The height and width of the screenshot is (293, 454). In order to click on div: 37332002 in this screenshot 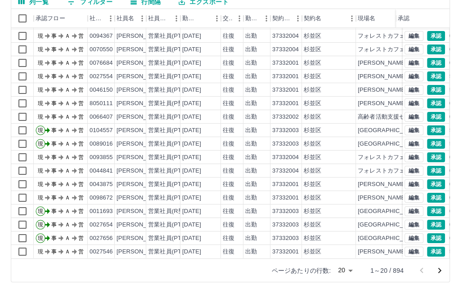, I will do `click(285, 117)`.